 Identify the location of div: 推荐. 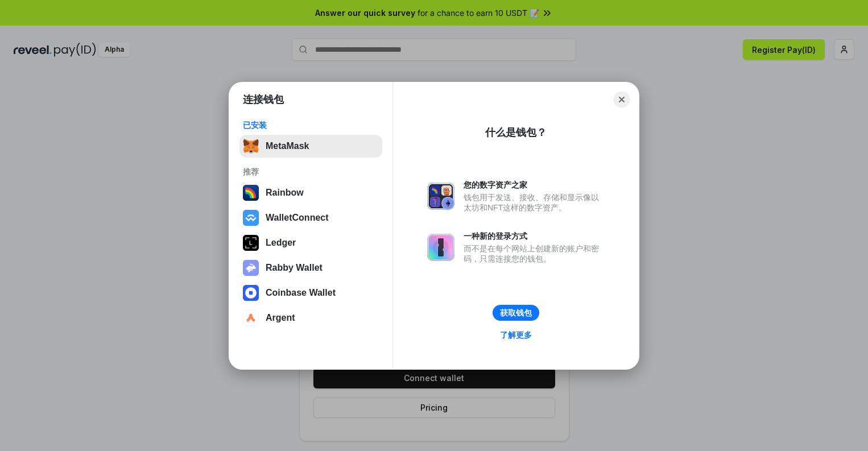
(310, 172).